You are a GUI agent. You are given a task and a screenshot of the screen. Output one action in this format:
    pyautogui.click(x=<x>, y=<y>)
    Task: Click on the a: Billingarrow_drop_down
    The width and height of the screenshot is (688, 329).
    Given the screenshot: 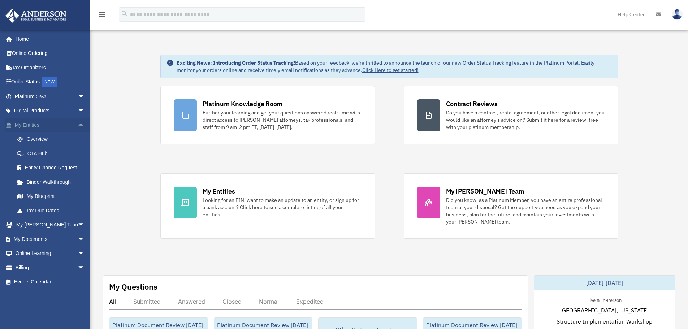 What is the action you would take?
    pyautogui.click(x=50, y=268)
    